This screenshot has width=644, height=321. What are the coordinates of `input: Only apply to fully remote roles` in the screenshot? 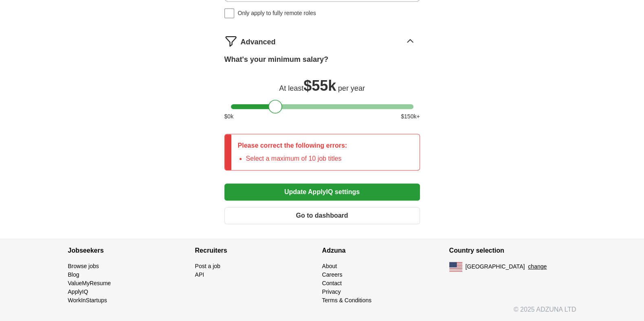 It's located at (229, 13).